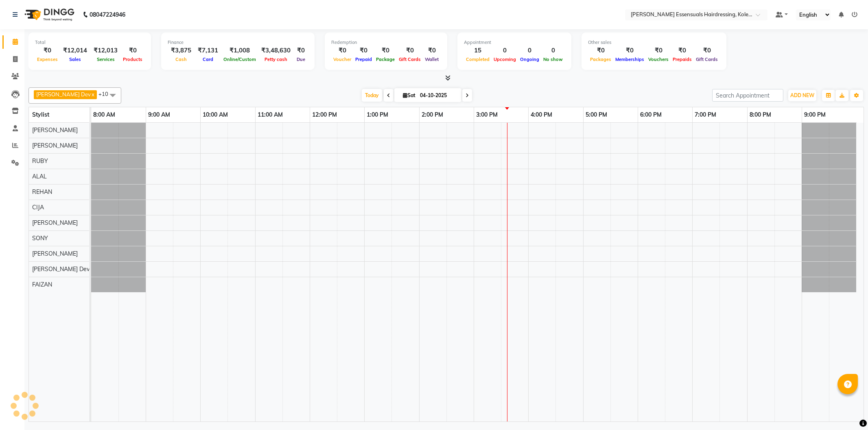  Describe the element at coordinates (239, 51) in the screenshot. I see `div: ₹1,008` at that location.